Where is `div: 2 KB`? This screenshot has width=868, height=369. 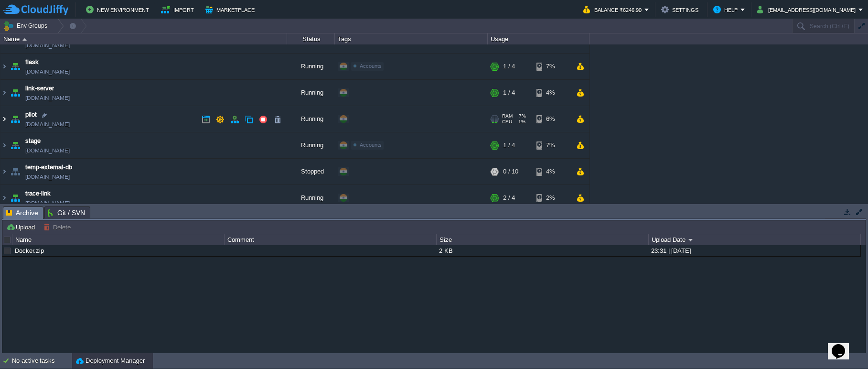
div: 2 KB is located at coordinates (542, 250).